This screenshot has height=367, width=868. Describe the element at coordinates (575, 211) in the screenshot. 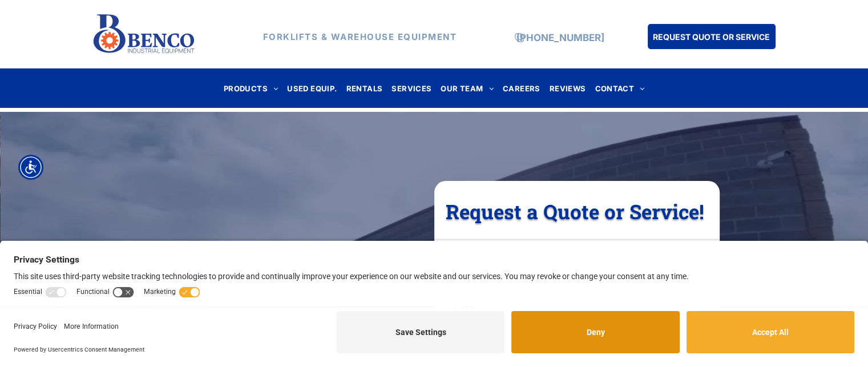

I see `span: Request a Quote or Service!` at that location.